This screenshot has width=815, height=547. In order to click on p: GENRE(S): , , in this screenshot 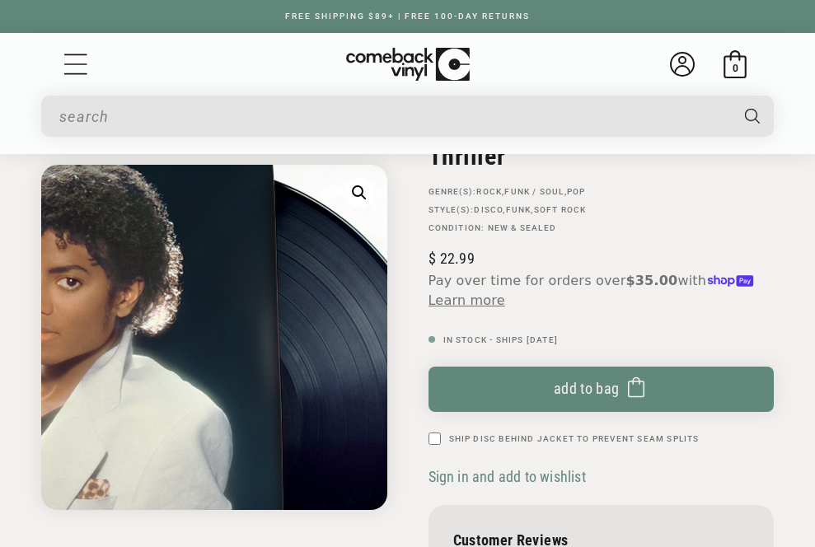, I will do `click(602, 192)`.